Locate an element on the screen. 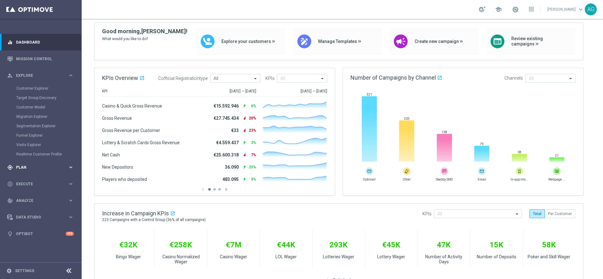  div: Plan is located at coordinates (37, 168).